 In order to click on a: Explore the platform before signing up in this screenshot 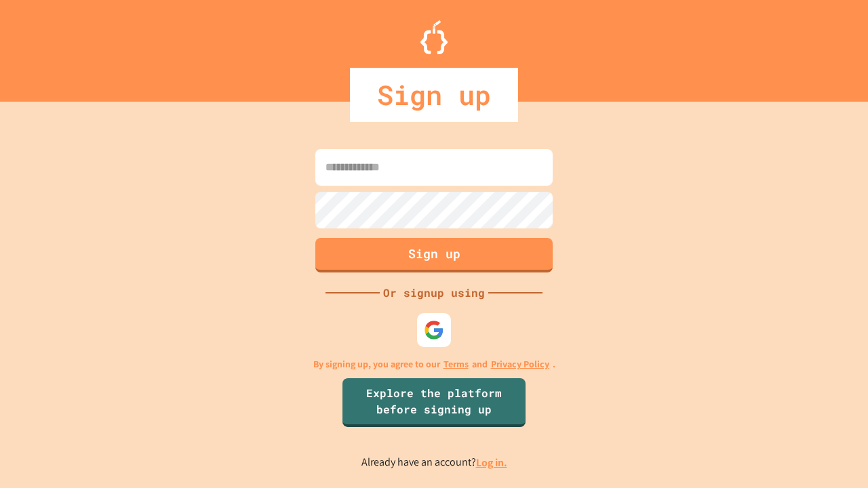, I will do `click(434, 403)`.